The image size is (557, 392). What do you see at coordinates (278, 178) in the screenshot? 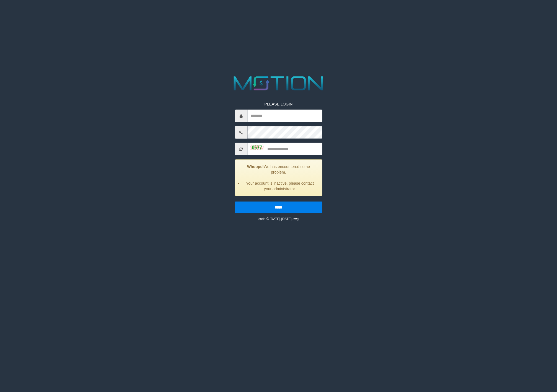
I see `div: We has encountered some problem.` at bounding box center [278, 178].